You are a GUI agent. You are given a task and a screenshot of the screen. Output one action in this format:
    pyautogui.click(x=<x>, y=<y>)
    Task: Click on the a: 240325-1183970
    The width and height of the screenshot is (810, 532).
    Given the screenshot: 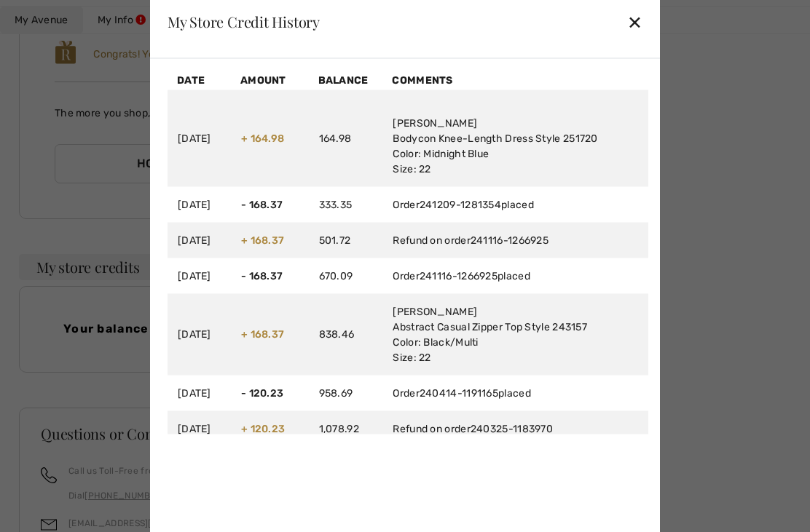 What is the action you would take?
    pyautogui.click(x=511, y=428)
    